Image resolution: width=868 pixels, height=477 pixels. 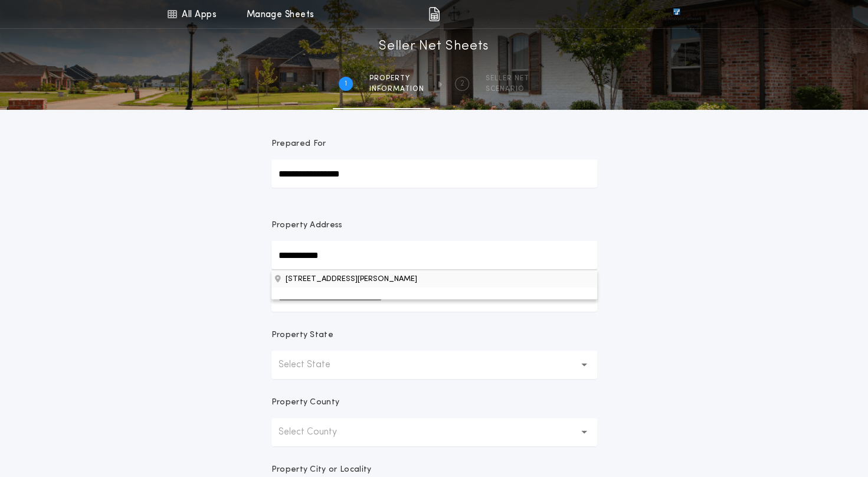 I want to click on button: Select County, so click(x=434, y=432).